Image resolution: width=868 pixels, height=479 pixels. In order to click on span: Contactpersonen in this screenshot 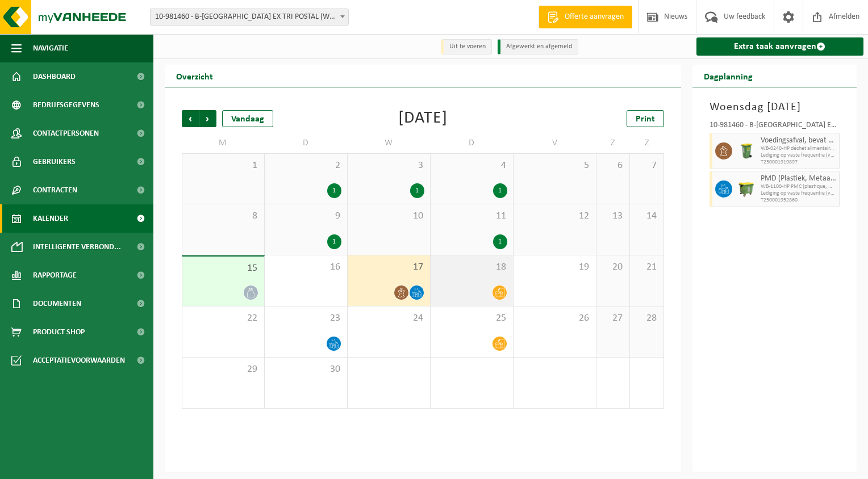, I will do `click(66, 133)`.